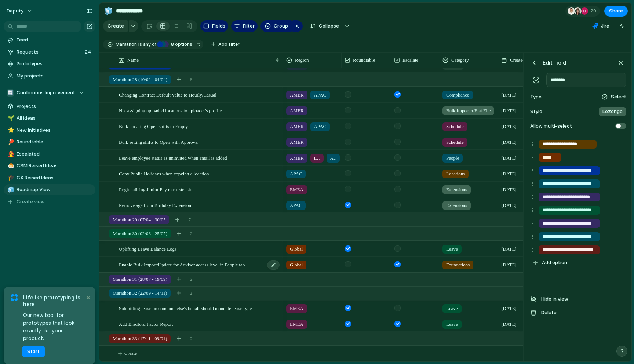 This screenshot has width=634, height=364. Describe the element at coordinates (55, 154) in the screenshot. I see `span: Escalated` at that location.